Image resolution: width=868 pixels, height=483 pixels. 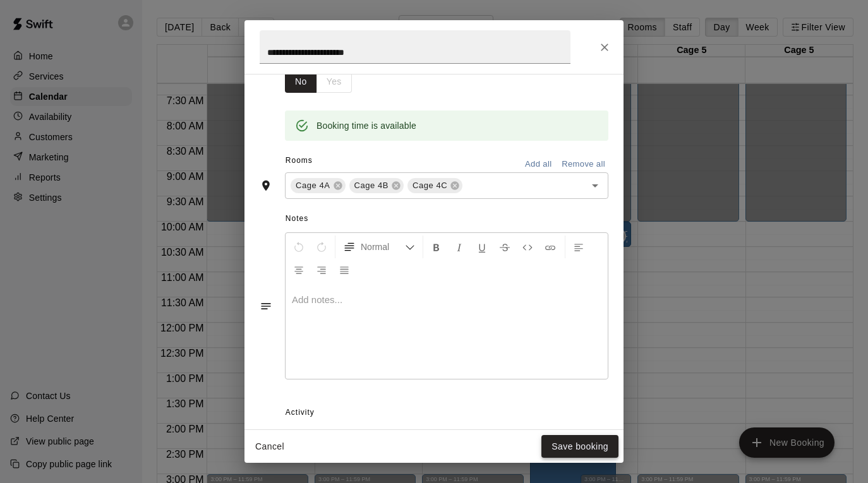 I want to click on button: Insert Link, so click(x=550, y=247).